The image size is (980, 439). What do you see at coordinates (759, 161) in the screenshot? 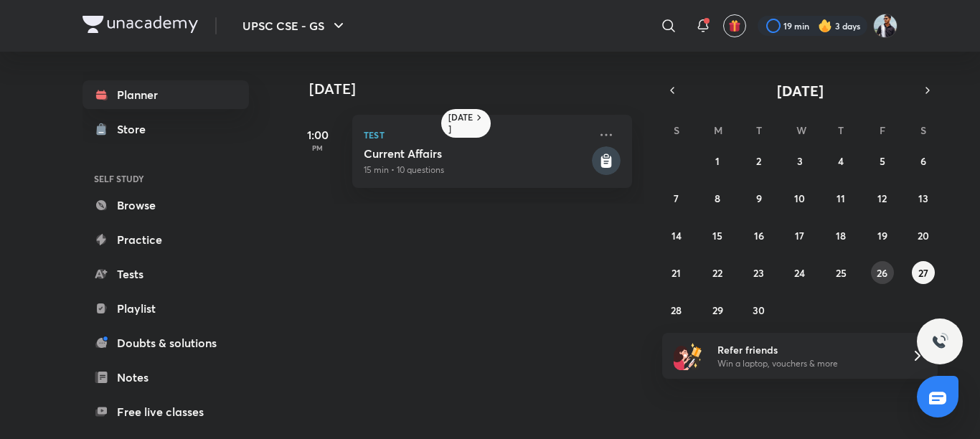
I see `abbr: September 2, 2025` at bounding box center [759, 161].